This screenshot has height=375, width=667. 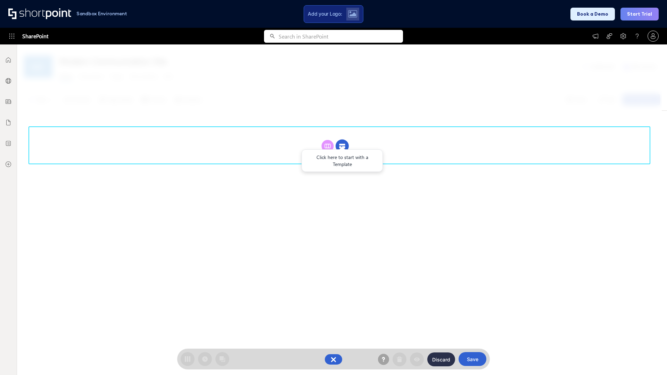 What do you see at coordinates (650, 359) in the screenshot?
I see `div: Chat Widget` at bounding box center [650, 359].